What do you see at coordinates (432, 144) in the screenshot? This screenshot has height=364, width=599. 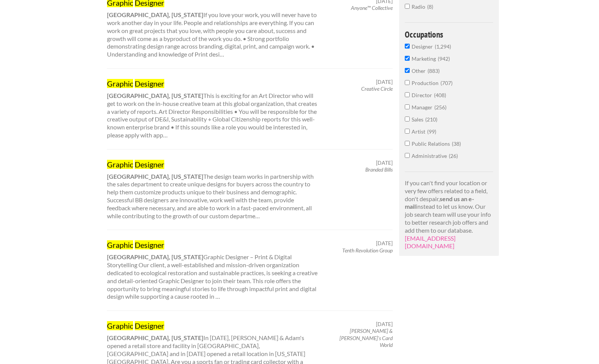 I see `span: Public Relations` at bounding box center [432, 144].